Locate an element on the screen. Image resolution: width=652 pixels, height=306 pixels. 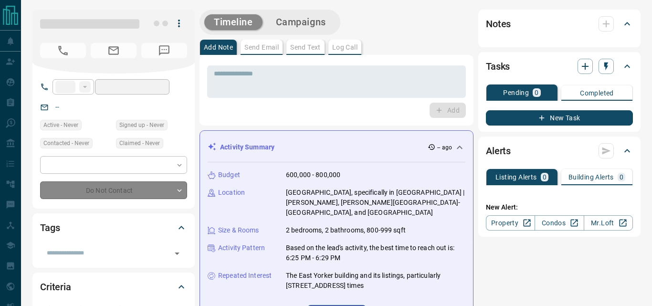
button: New Task is located at coordinates (559, 118).